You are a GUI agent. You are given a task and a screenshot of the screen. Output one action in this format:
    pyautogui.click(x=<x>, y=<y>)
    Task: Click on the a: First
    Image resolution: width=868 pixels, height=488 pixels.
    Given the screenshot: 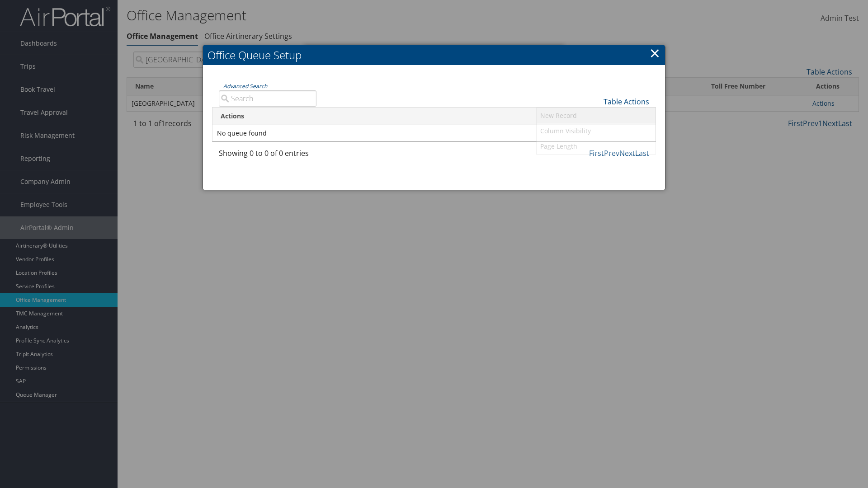 What is the action you would take?
    pyautogui.click(x=596, y=153)
    